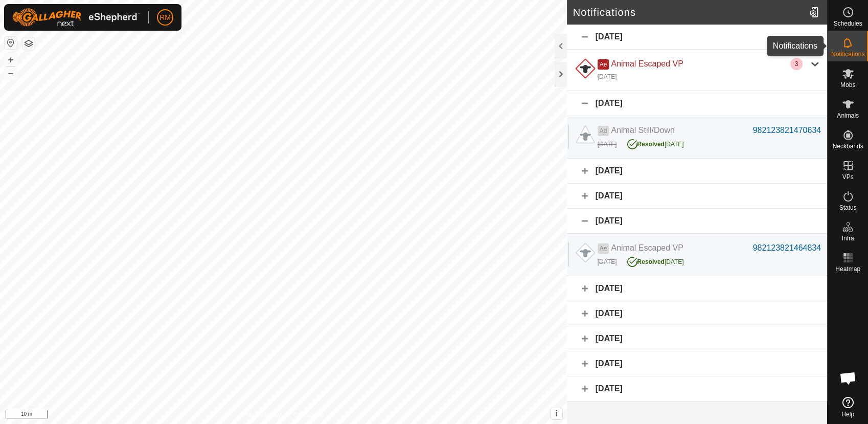 The width and height of the screenshot is (868, 424). I want to click on span: VPs, so click(848, 177).